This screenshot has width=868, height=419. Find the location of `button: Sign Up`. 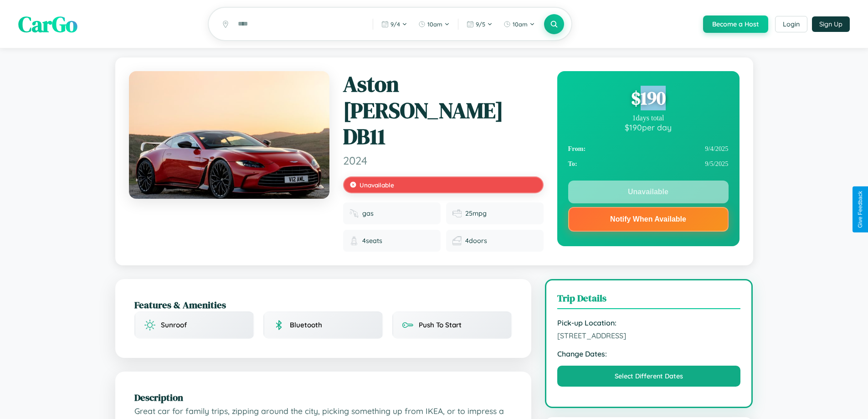

button: Sign Up is located at coordinates (831, 24).